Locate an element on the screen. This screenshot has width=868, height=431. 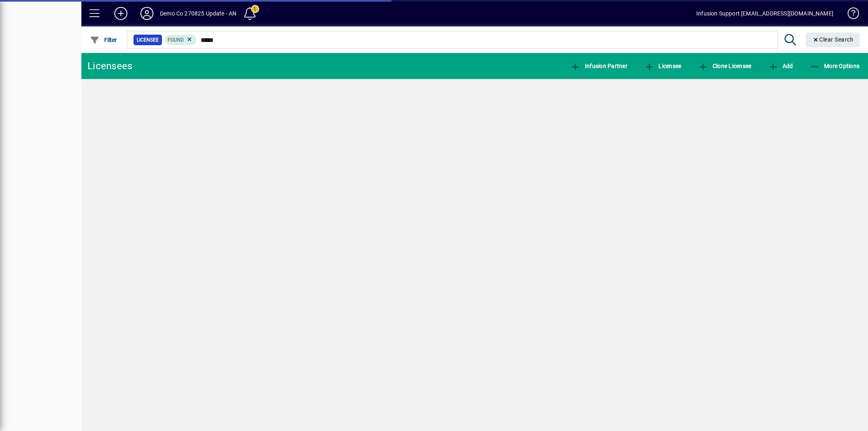
button: Clear is located at coordinates (833, 40).